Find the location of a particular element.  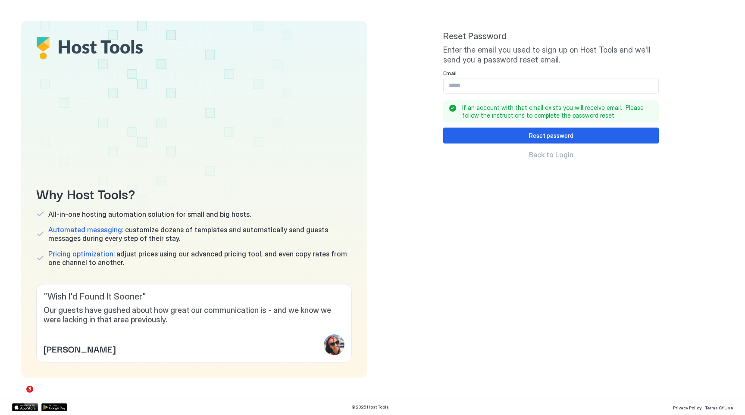

span: Email is located at coordinates (450, 73).